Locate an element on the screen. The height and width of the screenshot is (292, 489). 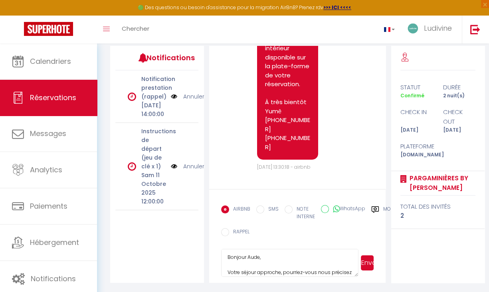
span: Réservations is located at coordinates (53, 97).